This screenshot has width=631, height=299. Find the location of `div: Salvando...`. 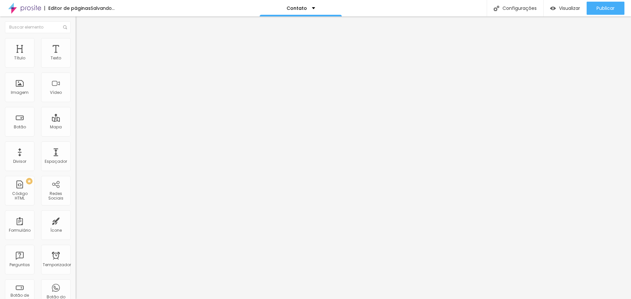

div: Salvando... is located at coordinates (103, 8).